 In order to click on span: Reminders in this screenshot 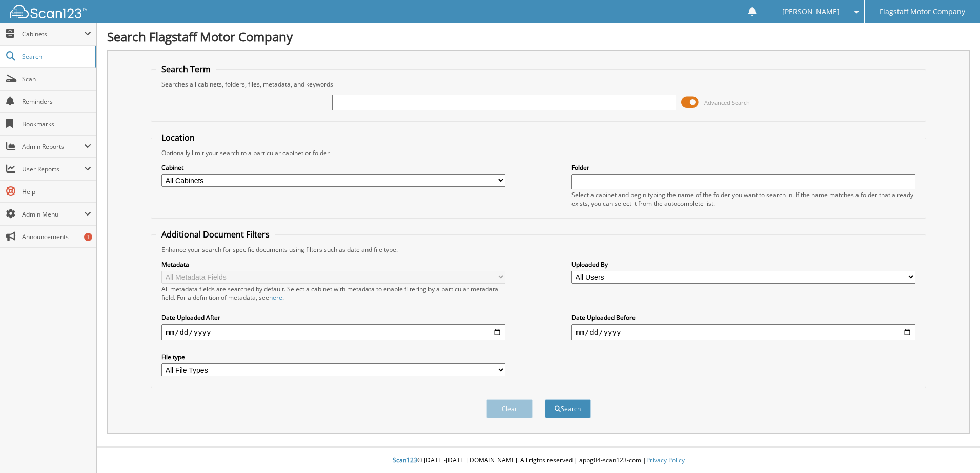, I will do `click(56, 101)`.